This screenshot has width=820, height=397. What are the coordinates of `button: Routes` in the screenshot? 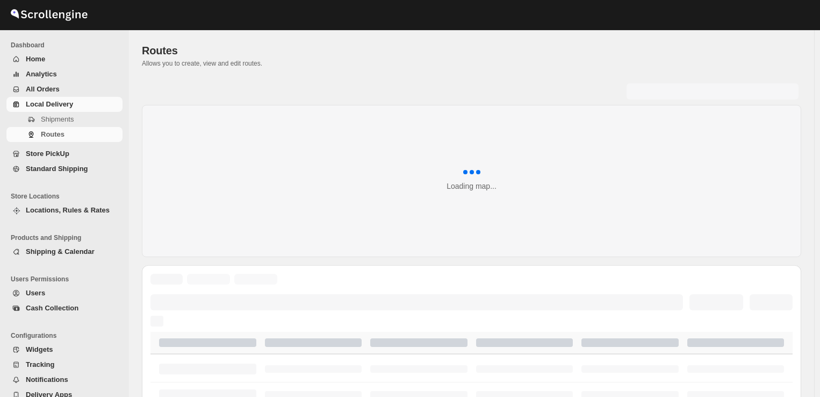 It's located at (65, 134).